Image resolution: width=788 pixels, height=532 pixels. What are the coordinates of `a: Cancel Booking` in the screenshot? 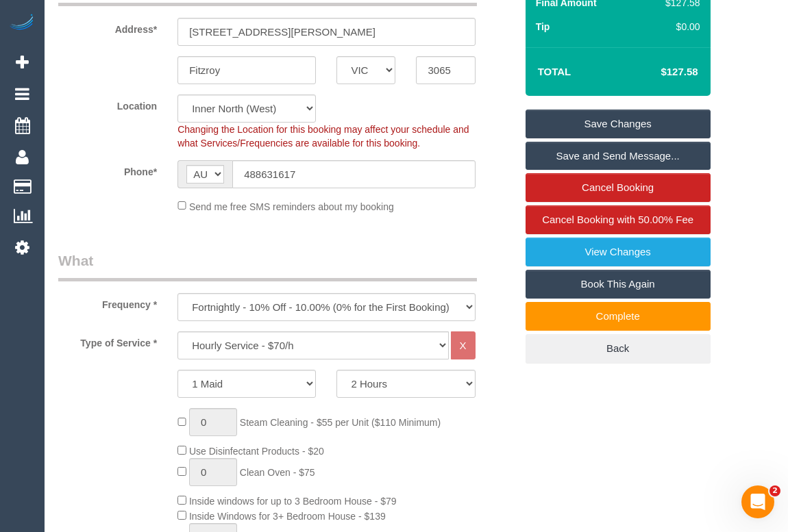 It's located at (618, 188).